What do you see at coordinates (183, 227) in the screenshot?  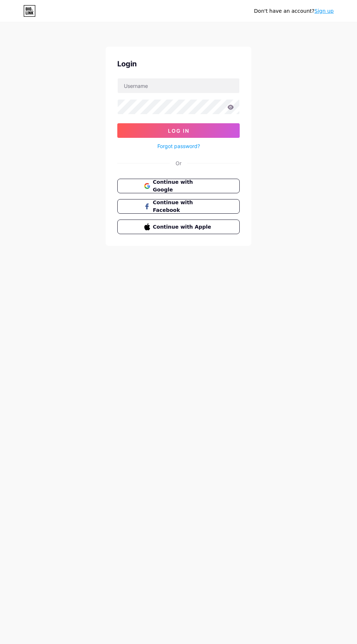 I see `span: Continue with Apple` at bounding box center [183, 227].